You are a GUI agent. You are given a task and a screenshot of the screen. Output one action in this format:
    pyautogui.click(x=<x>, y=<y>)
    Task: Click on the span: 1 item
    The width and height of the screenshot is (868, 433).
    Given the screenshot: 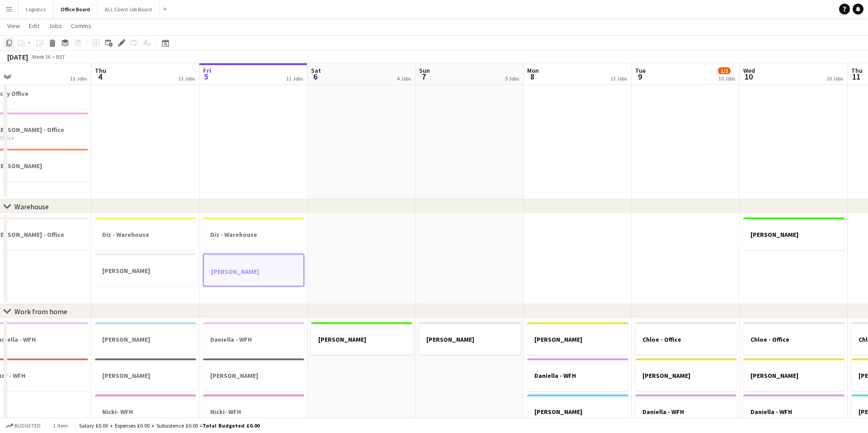 What is the action you would take?
    pyautogui.click(x=61, y=425)
    